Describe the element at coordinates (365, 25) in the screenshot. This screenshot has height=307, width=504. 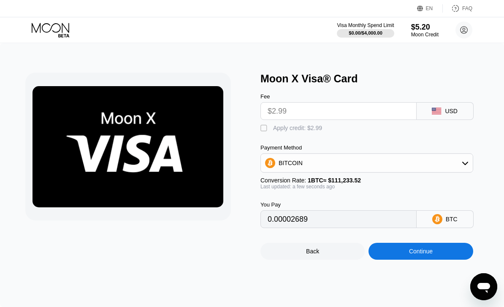
I see `div: Visa Monthly Spend Limit` at that location.